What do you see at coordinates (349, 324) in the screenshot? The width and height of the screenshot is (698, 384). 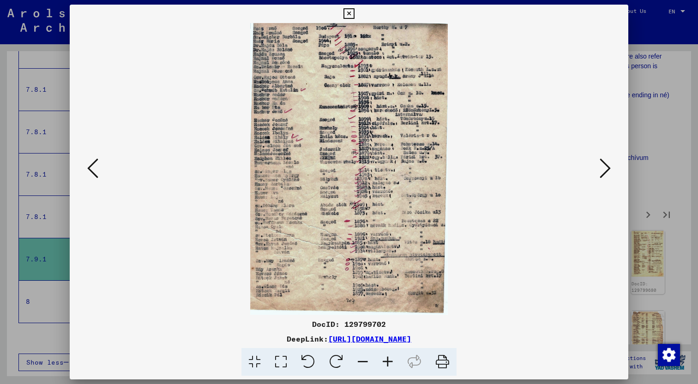 I see `div: DocID: 129799702` at bounding box center [349, 324].